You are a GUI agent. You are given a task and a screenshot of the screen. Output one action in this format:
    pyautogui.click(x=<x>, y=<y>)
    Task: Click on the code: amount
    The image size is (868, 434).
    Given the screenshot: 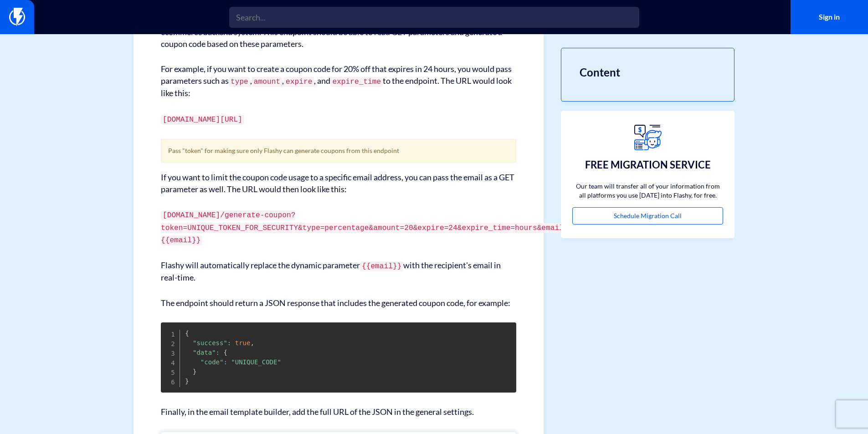 What is the action you would take?
    pyautogui.click(x=267, y=82)
    